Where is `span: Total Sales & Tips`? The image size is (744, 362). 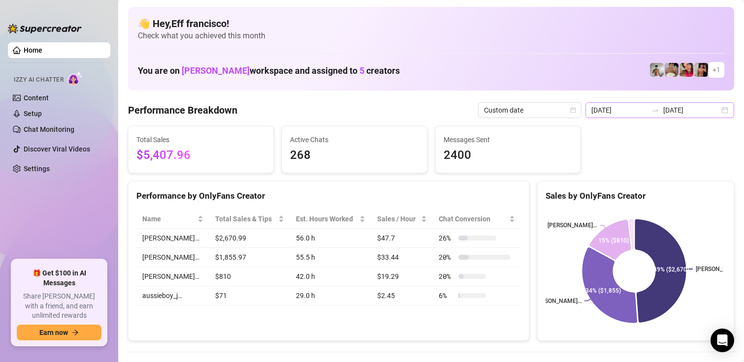 span: Total Sales & Tips is located at coordinates (246, 219).